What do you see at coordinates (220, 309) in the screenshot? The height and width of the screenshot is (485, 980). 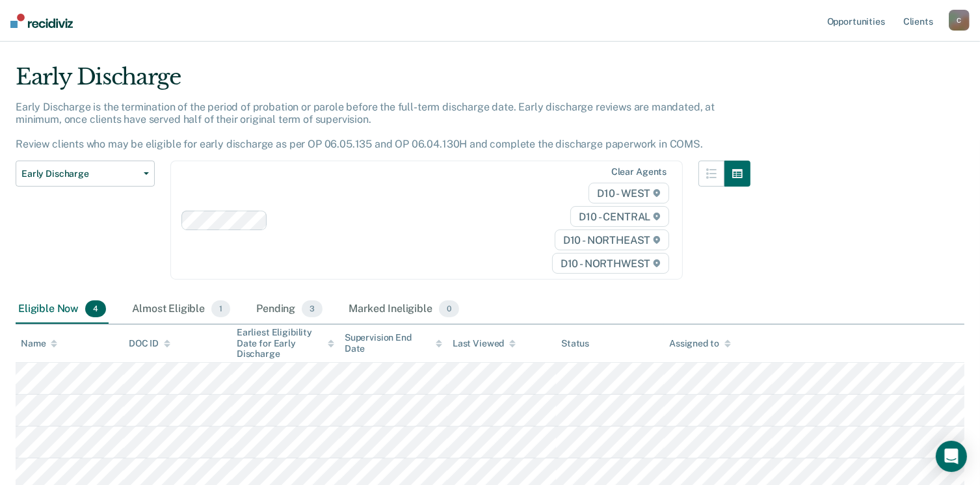 I see `span: 1` at bounding box center [220, 309].